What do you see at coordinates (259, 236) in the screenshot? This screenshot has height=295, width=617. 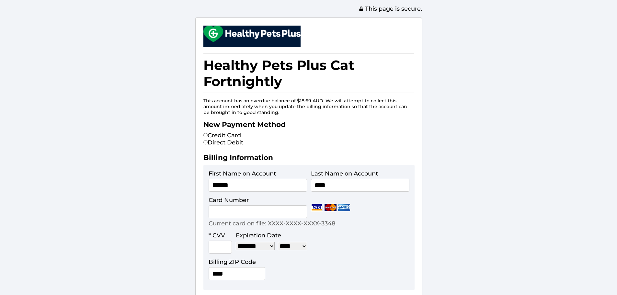 I see `label: Expiration Date` at bounding box center [259, 236].